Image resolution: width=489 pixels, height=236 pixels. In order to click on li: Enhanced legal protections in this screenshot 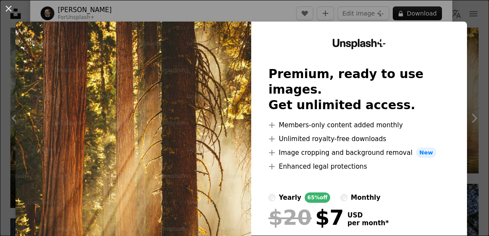, I will do `click(359, 166)`.